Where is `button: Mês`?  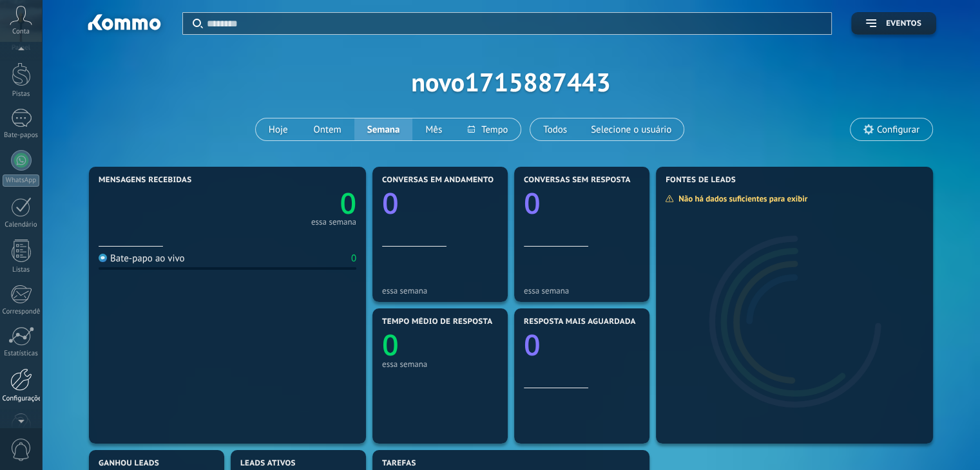
button: Mês is located at coordinates (434, 130).